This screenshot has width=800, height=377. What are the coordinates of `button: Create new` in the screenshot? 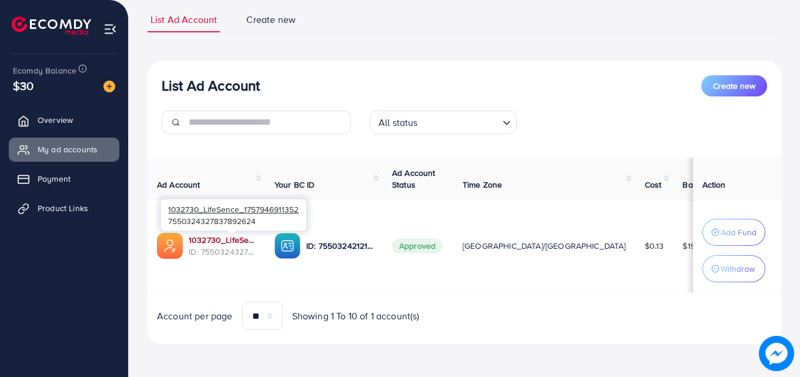 It's located at (734, 86).